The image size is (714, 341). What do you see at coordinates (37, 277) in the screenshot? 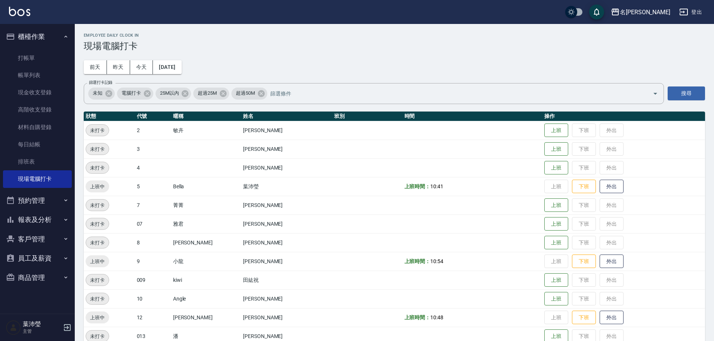
I see `button: 商品管理` at bounding box center [37, 277].